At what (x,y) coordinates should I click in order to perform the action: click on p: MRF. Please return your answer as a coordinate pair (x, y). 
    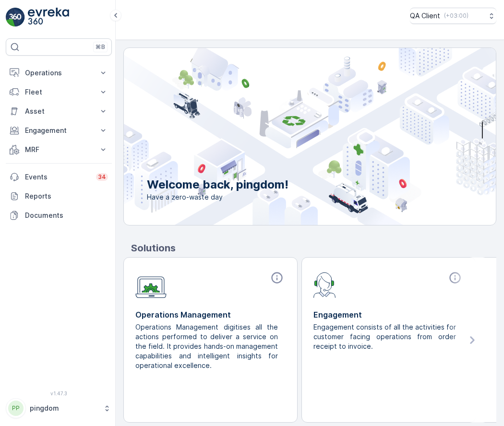
    Looking at the image, I should click on (59, 150).